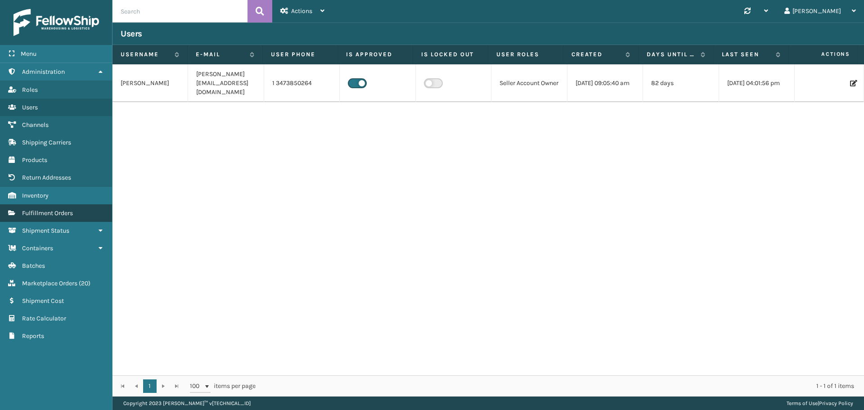 This screenshot has width=864, height=410. Describe the element at coordinates (45, 230) in the screenshot. I see `span: Shipment Status` at that location.